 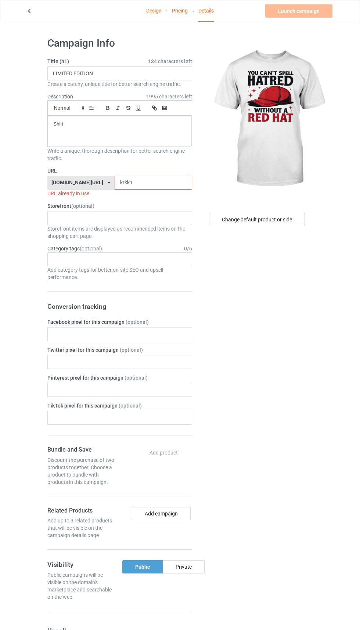 I want to click on div: Change default product or side, so click(x=257, y=220).